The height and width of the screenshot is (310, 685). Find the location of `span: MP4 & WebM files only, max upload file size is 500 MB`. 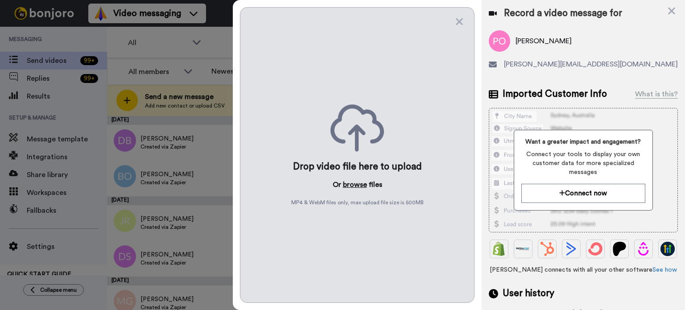

span: MP4 & WebM files only, max upload file size is 500 MB is located at coordinates (357, 202).